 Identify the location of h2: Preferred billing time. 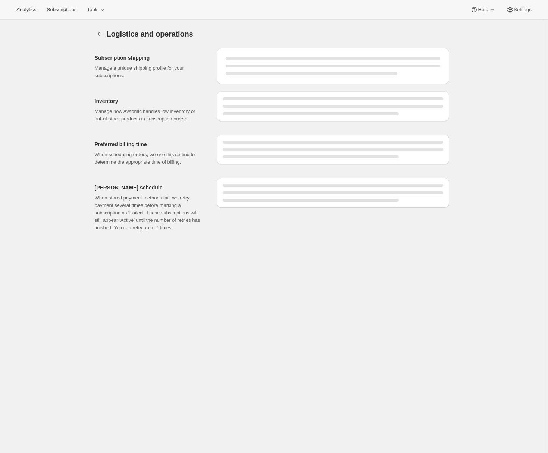
(150, 144).